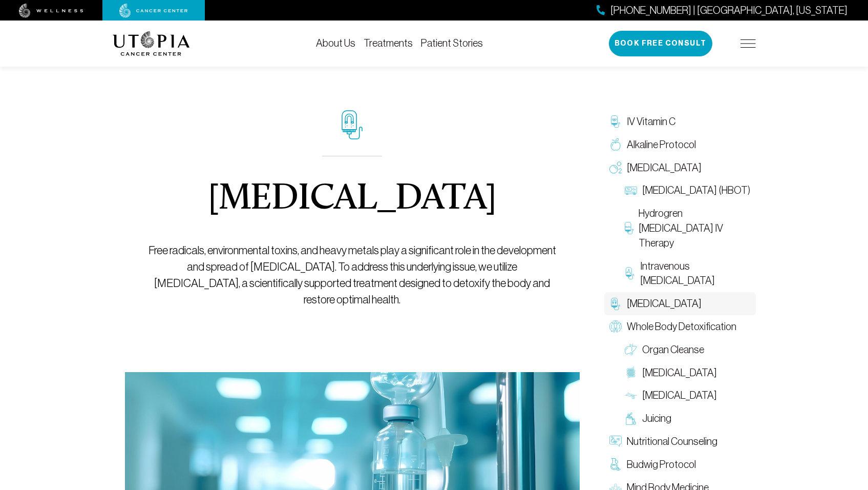 This screenshot has height=490, width=868. I want to click on img: Oxygen Therapy, so click(616, 168).